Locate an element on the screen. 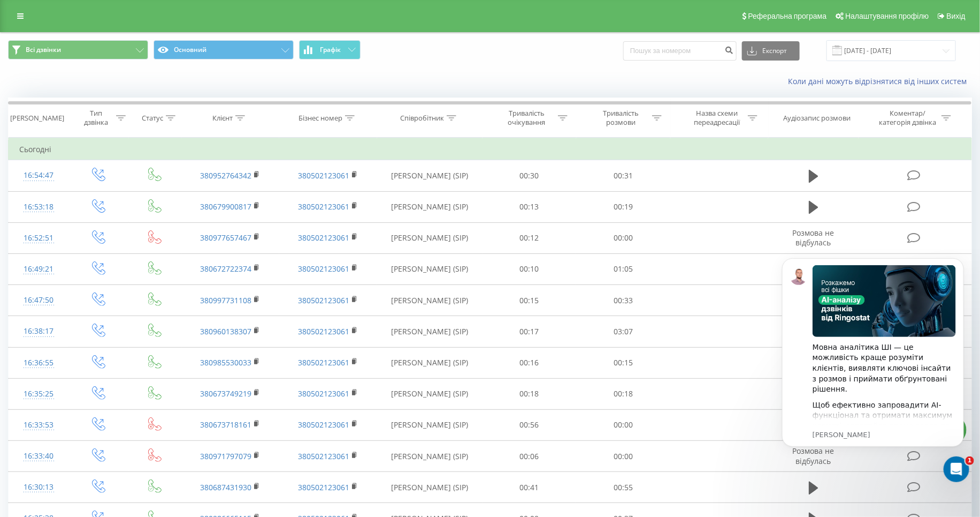 The width and height of the screenshot is (980, 517). div: Аудіозапис розмови is located at coordinates (817, 118).